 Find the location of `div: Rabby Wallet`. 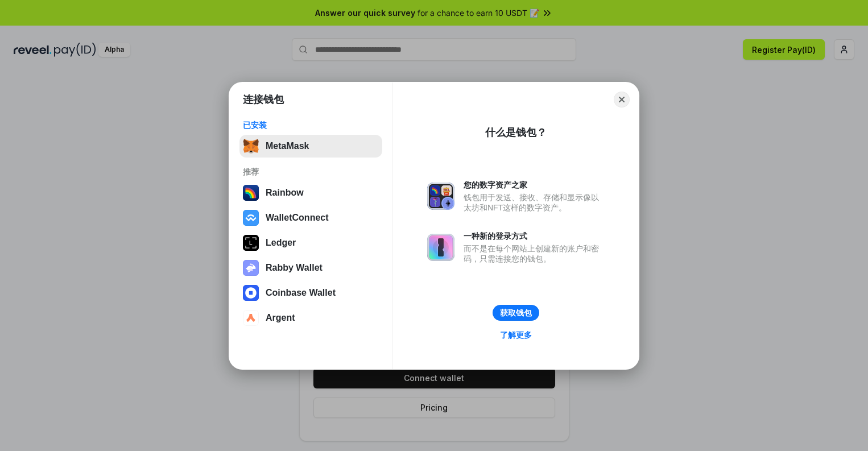

div: Rabby Wallet is located at coordinates (294, 268).